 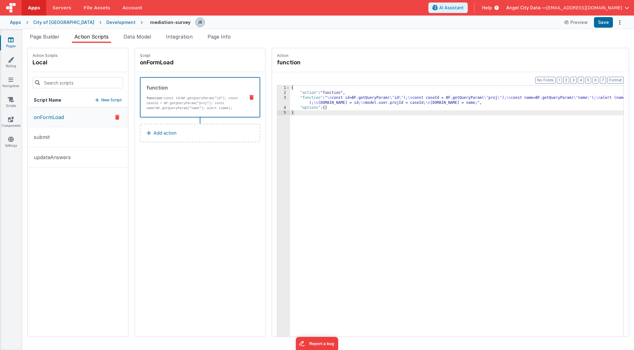 What do you see at coordinates (581, 80) in the screenshot?
I see `button: 4` at bounding box center [581, 80].